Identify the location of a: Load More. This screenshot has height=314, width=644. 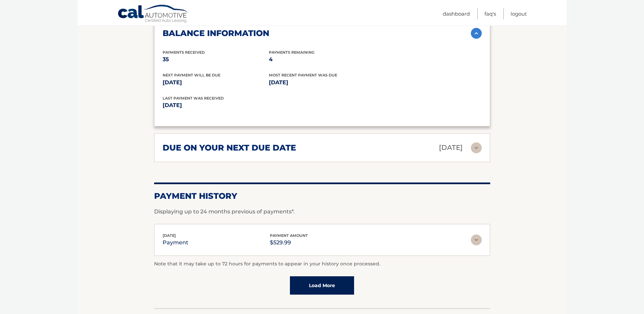
(322, 286).